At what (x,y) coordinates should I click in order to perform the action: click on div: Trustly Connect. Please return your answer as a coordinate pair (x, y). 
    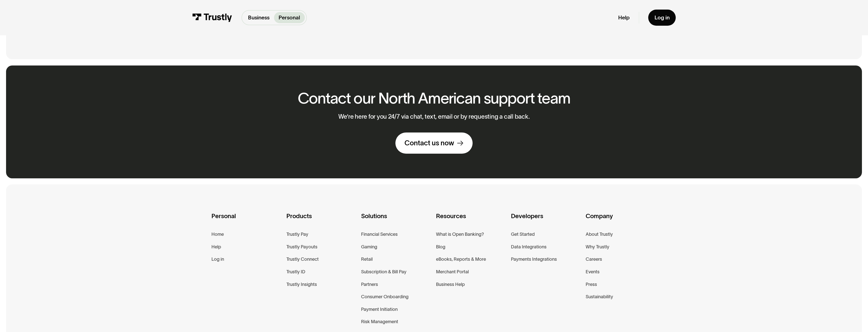
    Looking at the image, I should click on (303, 259).